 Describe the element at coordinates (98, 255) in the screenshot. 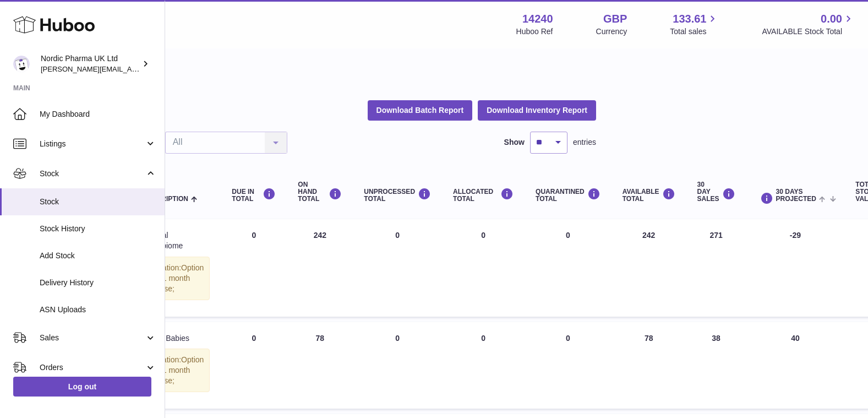

I see `span: Add Stock` at that location.